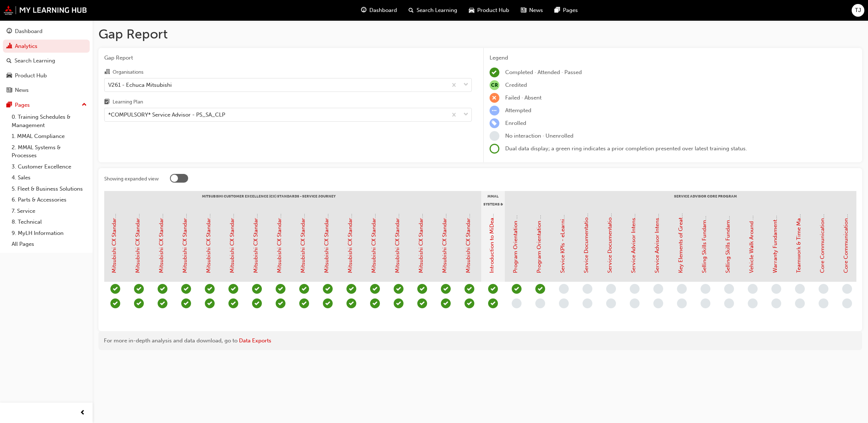 This screenshot has width=868, height=423. What do you see at coordinates (515, 123) in the screenshot?
I see `span: Enrolled` at bounding box center [515, 123].